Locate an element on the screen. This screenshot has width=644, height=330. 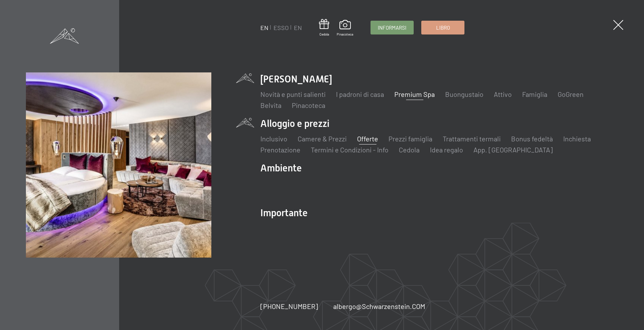
a: Termini e Condizioni - Info is located at coordinates (349, 150).